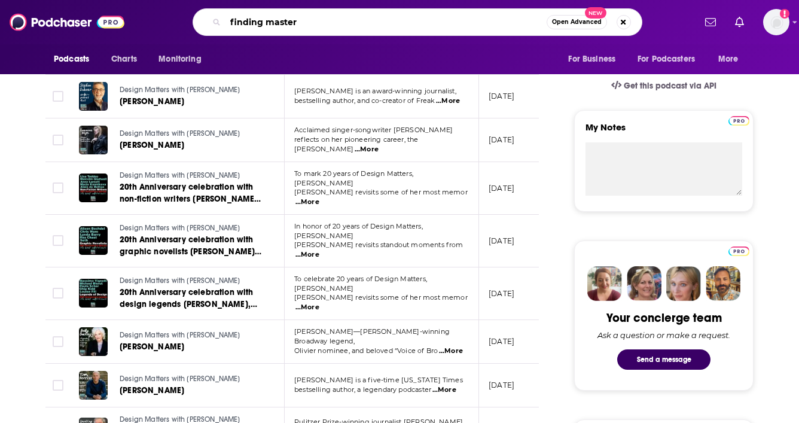  What do you see at coordinates (664, 335) in the screenshot?
I see `div: Ask a question or make a request.` at bounding box center [664, 335].